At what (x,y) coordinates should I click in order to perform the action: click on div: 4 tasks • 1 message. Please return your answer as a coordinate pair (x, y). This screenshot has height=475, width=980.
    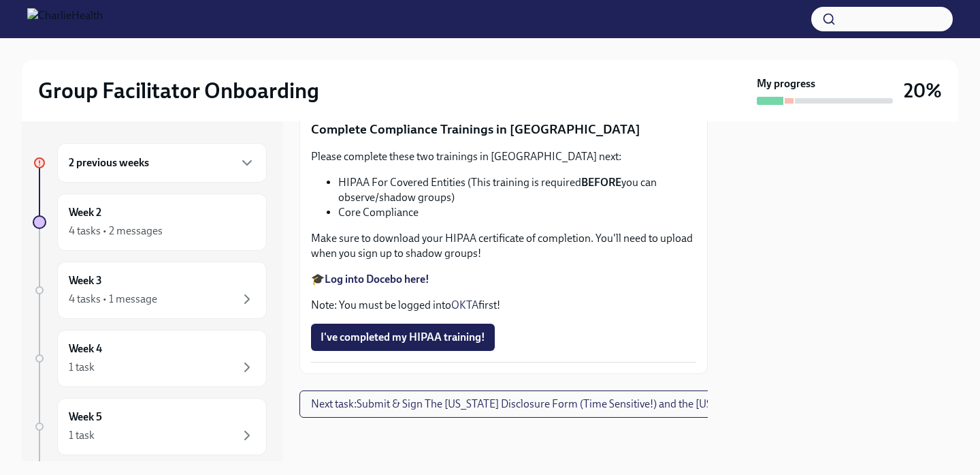
    Looking at the image, I should click on (113, 299).